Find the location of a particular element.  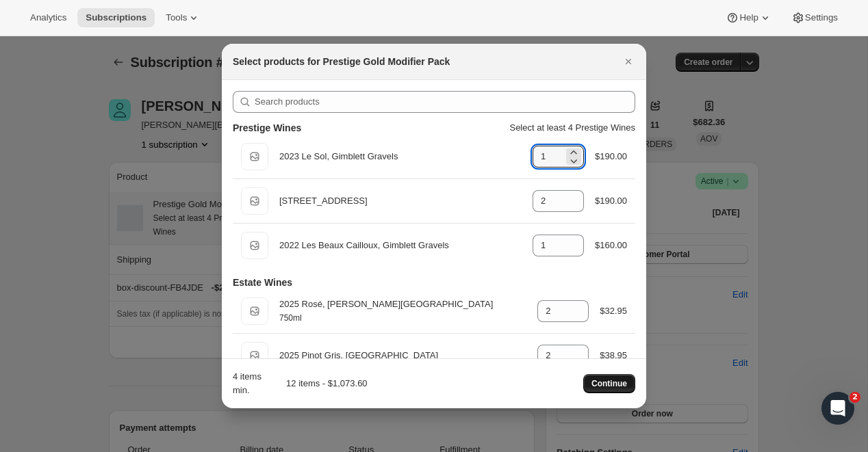

span: 2 is located at coordinates (855, 397).